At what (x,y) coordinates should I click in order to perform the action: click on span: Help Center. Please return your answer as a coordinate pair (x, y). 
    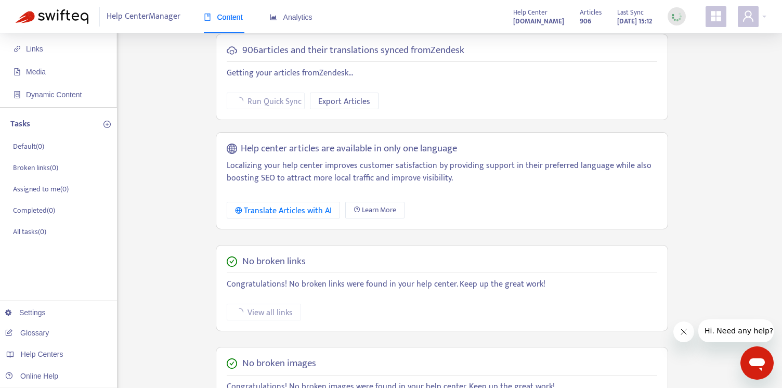
    Looking at the image, I should click on (530, 12).